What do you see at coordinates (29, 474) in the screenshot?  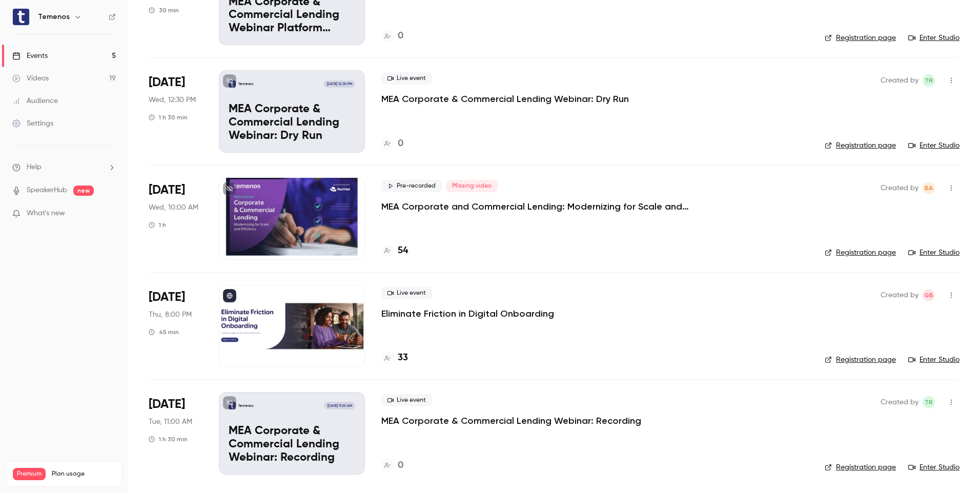 I see `span: Premium` at bounding box center [29, 474].